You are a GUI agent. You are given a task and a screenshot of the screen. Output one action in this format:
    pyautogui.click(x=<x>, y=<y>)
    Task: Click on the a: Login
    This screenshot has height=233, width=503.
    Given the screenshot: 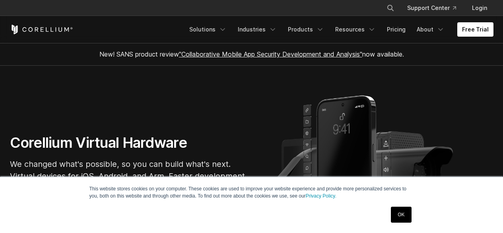 What is the action you would take?
    pyautogui.click(x=479, y=8)
    